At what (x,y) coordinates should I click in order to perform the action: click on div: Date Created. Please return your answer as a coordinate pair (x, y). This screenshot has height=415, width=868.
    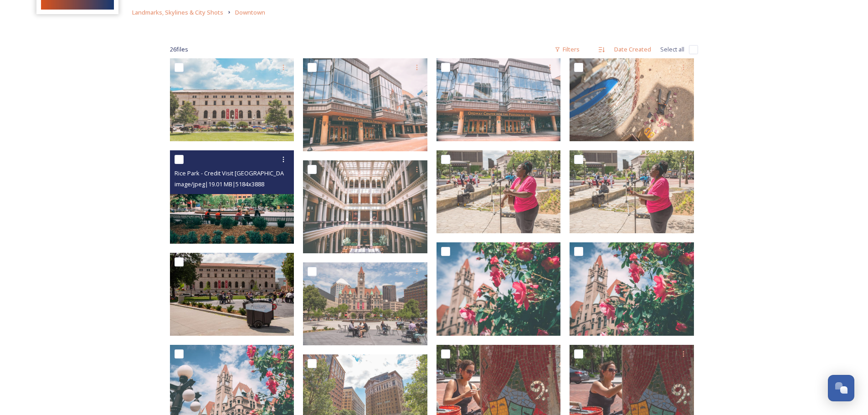
    Looking at the image, I should click on (632, 49).